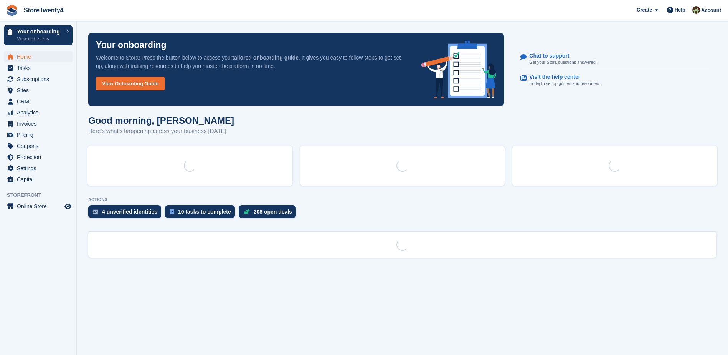  What do you see at coordinates (40, 157) in the screenshot?
I see `span: Protection` at bounding box center [40, 157].